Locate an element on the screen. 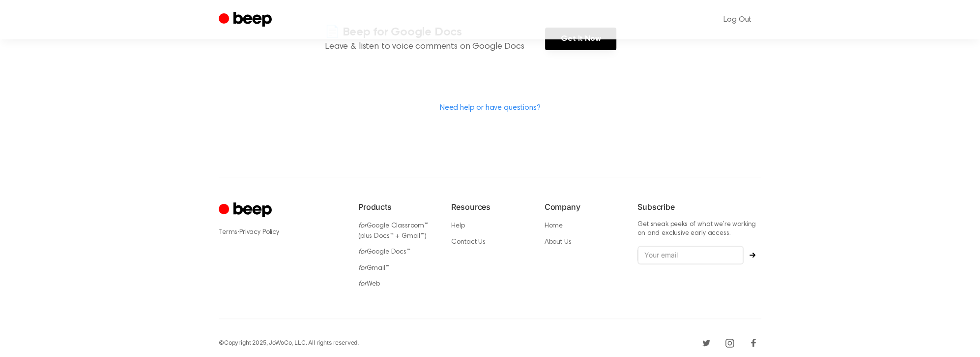 Image resolution: width=980 pixels, height=357 pixels. button: Subscribe is located at coordinates (753, 255).